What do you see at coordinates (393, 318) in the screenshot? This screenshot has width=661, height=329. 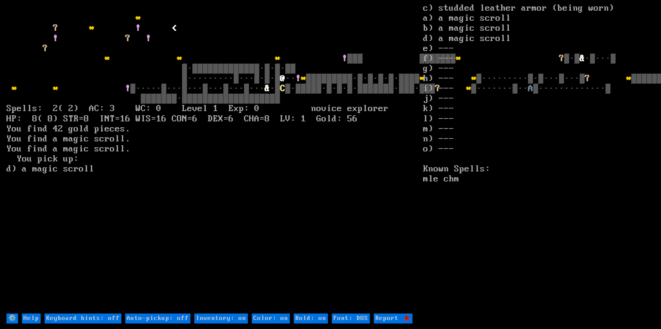 I see `input: Report 🐞` at bounding box center [393, 318].